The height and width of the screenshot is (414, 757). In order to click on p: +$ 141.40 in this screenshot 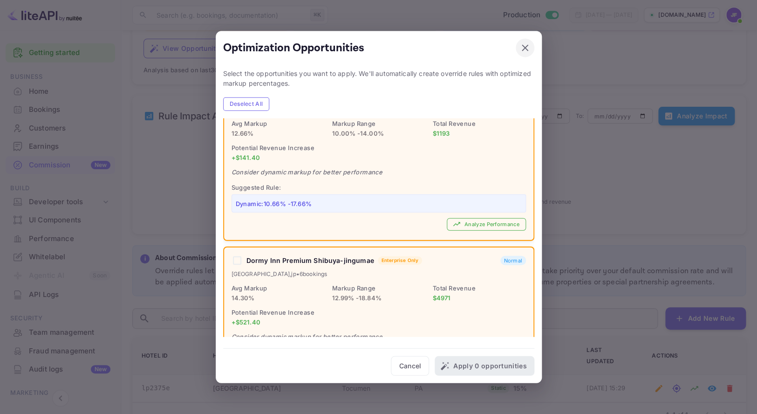, I will do `click(379, 157)`.